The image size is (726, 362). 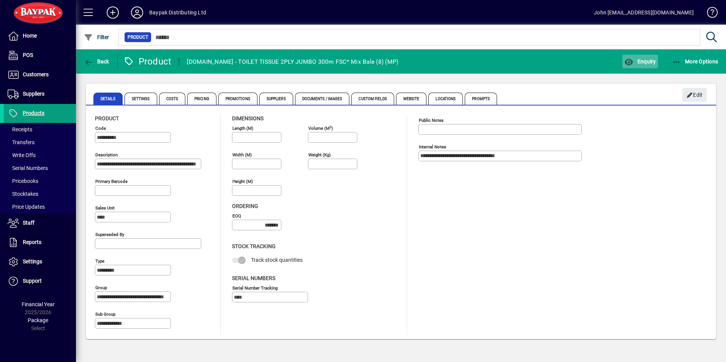 I want to click on span: Products, so click(x=33, y=113).